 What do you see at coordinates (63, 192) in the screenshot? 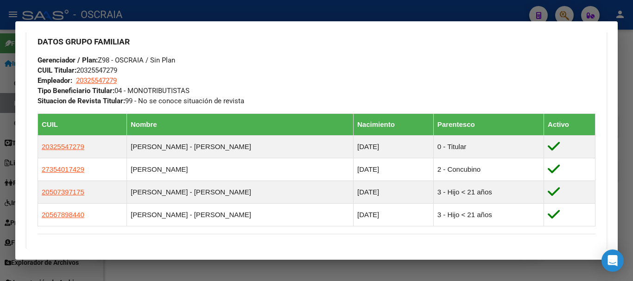
I see `span: 20507397175` at bounding box center [63, 192].